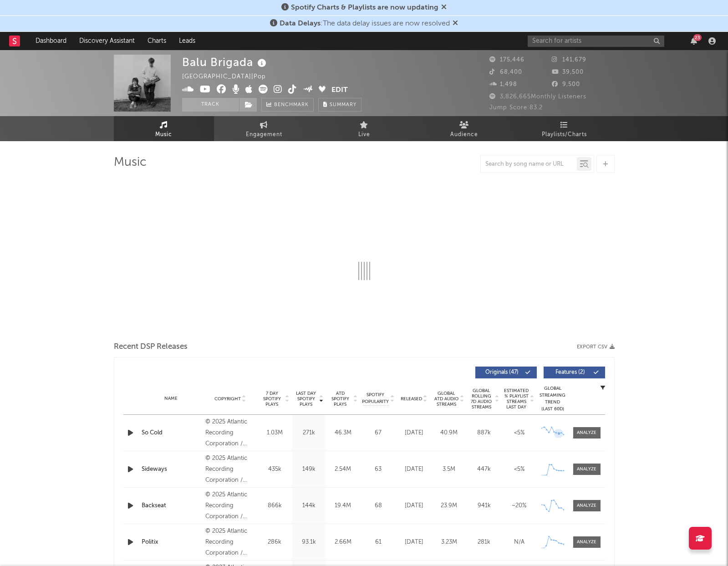 Image resolution: width=728 pixels, height=566 pixels. What do you see at coordinates (171, 398) in the screenshot?
I see `div: Name` at bounding box center [171, 398].